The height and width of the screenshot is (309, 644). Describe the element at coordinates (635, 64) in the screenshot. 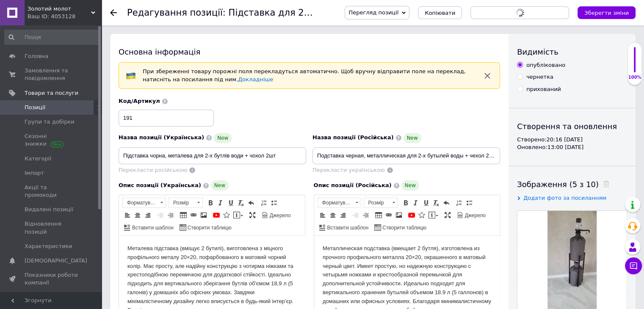

I see `div: 100% Якість заповнення` at that location.